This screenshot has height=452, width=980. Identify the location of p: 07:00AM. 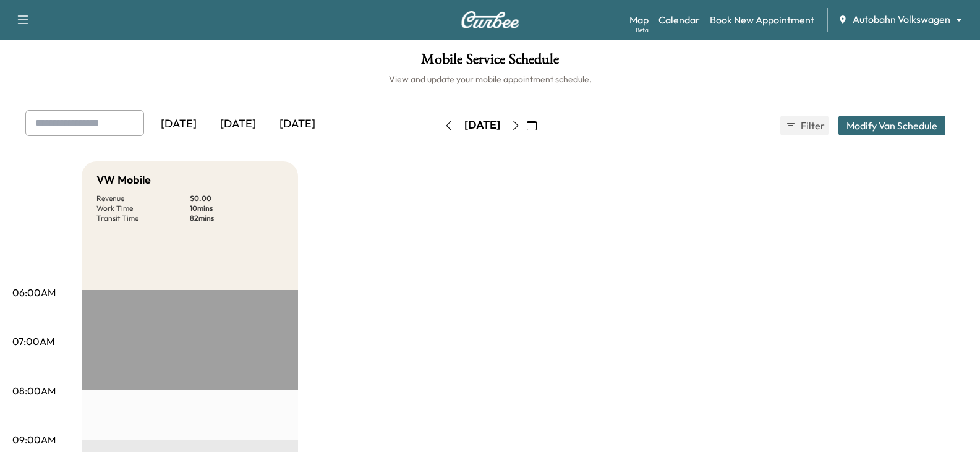
(33, 341).